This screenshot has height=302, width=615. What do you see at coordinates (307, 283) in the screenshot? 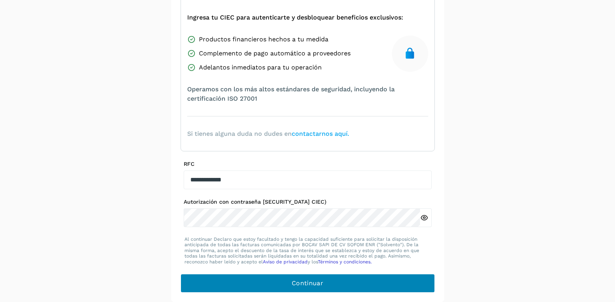
I see `span: Continuar` at bounding box center [307, 283].